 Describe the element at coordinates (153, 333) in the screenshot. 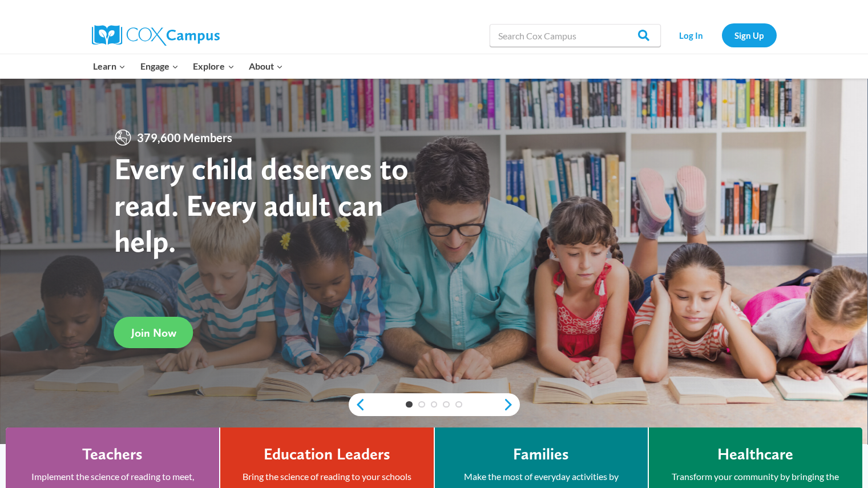

I see `span: Join Now` at that location.